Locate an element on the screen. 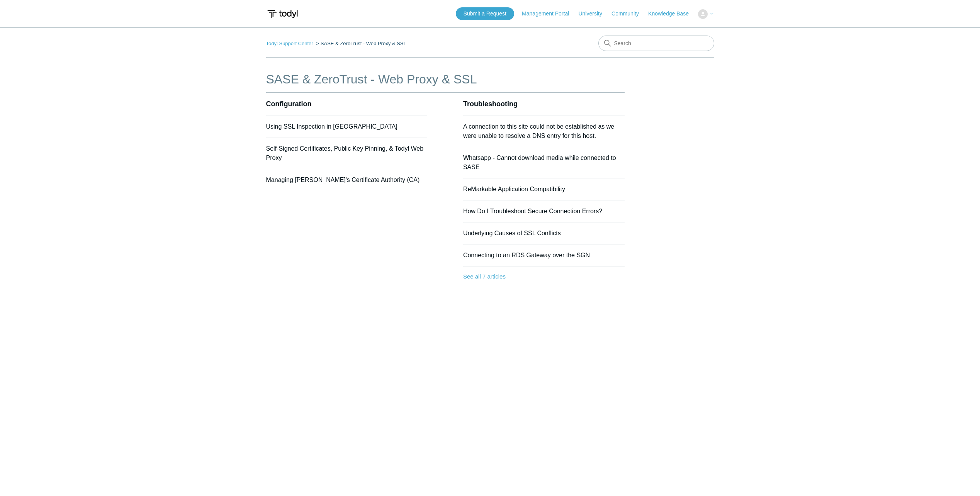 This screenshot has width=980, height=496. a: Community is located at coordinates (629, 13).